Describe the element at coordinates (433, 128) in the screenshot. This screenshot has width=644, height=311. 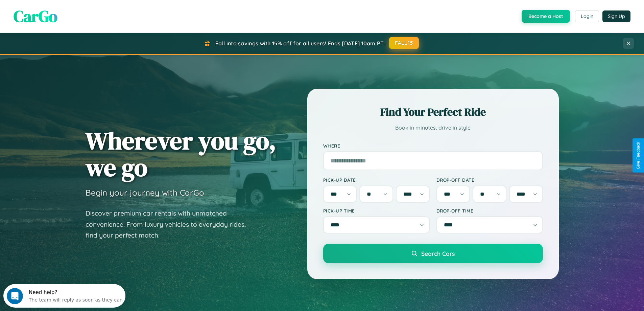
I see `p: Book in minutes, drive in style` at that location.